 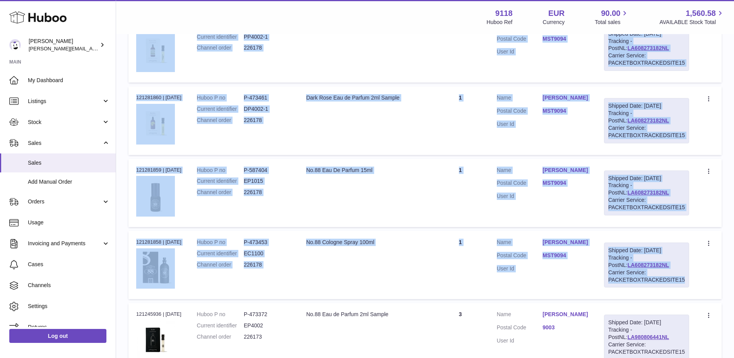 I want to click on dd: P-473461, so click(x=267, y=98).